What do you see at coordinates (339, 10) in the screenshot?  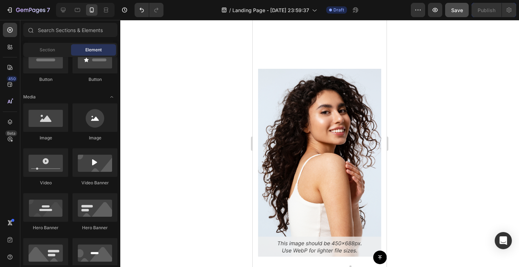 I see `span: Draft` at bounding box center [339, 10].